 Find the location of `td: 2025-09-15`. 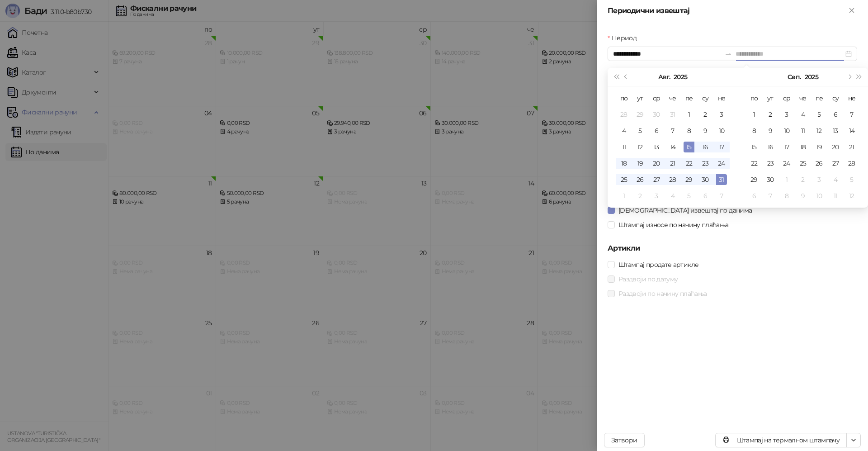

td: 2025-09-15 is located at coordinates (754, 147).